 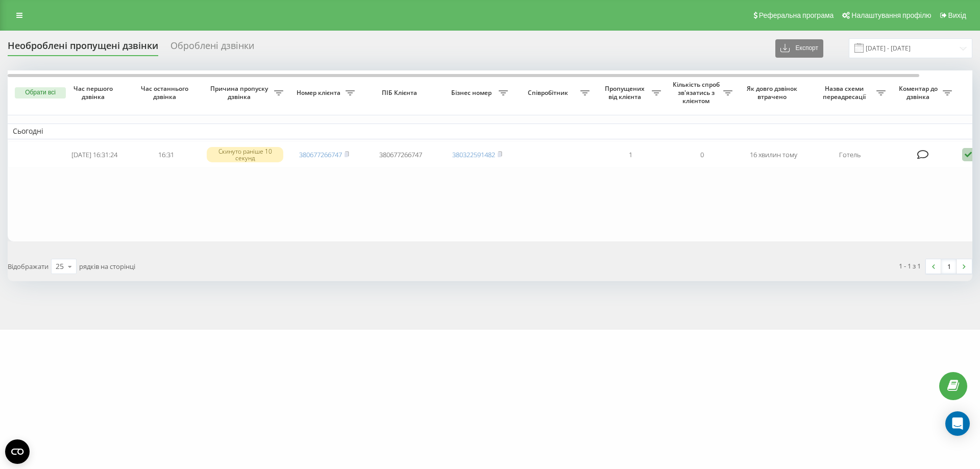 I want to click on a: 1, so click(x=949, y=266).